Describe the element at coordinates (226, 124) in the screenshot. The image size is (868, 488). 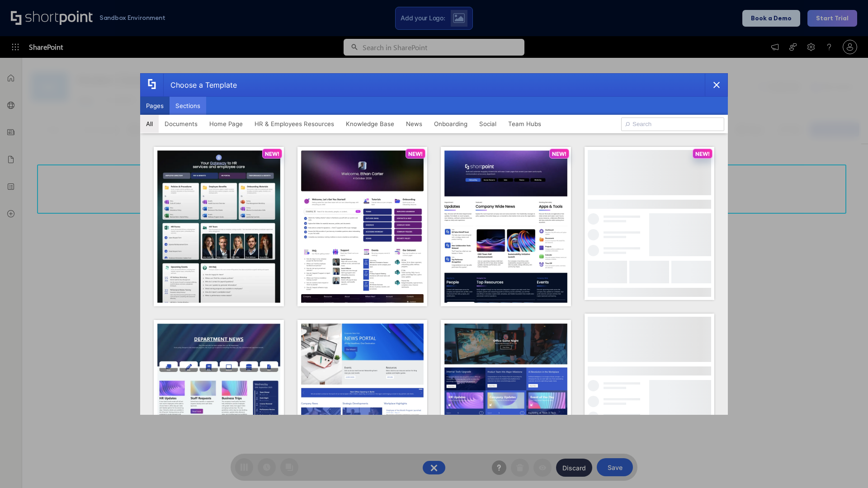
I see `button: Home Page` at that location.